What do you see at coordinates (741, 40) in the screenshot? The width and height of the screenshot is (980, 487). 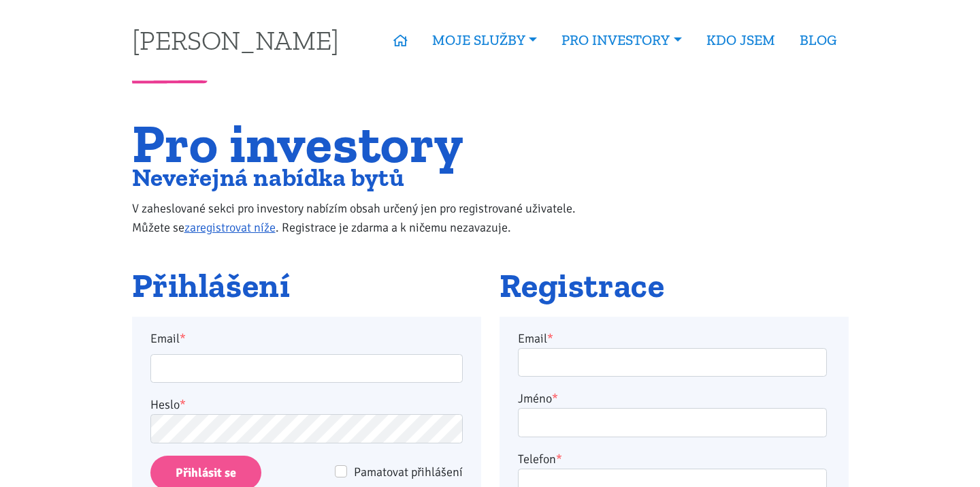 I see `a: KDO JSEM` at bounding box center [741, 40].